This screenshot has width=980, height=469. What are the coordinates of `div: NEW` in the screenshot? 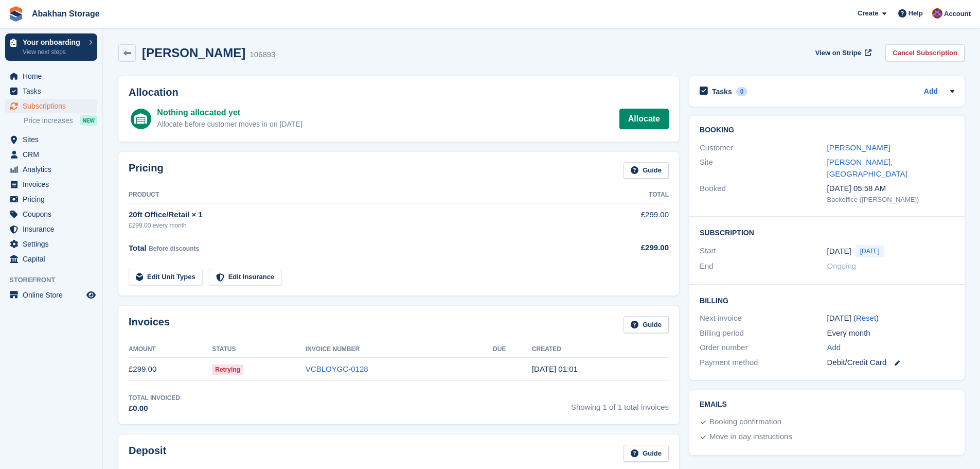 It's located at (89, 121).